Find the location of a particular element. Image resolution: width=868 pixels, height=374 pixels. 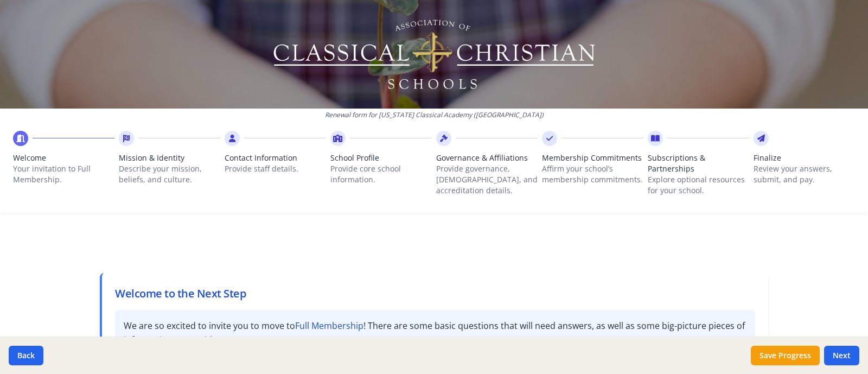

button: Next is located at coordinates (841, 356).